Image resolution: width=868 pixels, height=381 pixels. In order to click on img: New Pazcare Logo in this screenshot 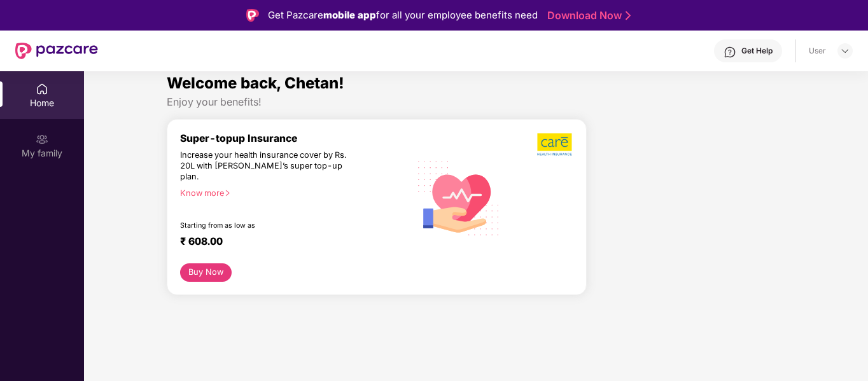, I will do `click(57, 51)`.